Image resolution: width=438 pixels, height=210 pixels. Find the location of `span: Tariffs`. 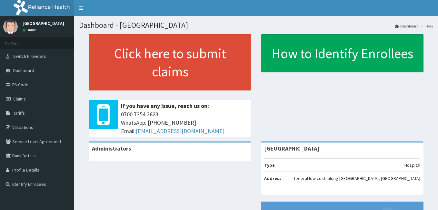

span: Tariffs is located at coordinates (19, 113).